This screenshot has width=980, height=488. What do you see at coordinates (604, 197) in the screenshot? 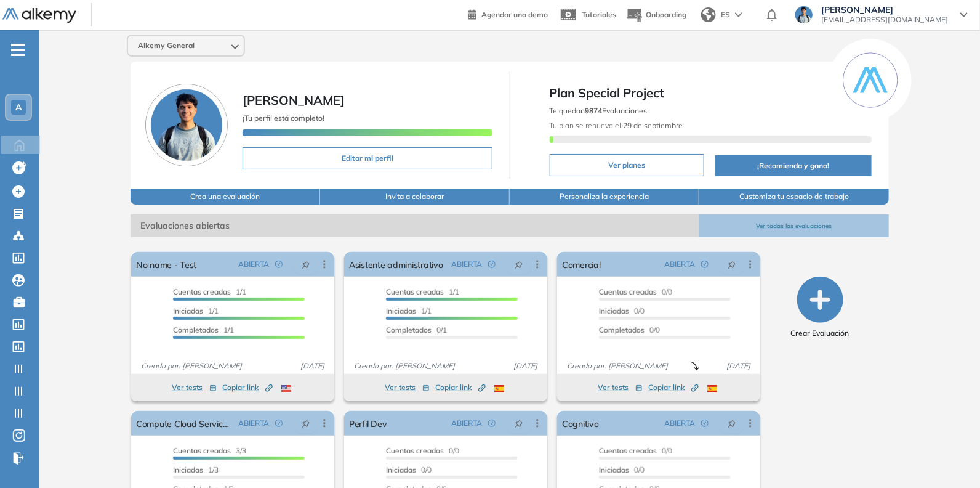
I see `button: Personaliza la experiencia` at bounding box center [604, 197].